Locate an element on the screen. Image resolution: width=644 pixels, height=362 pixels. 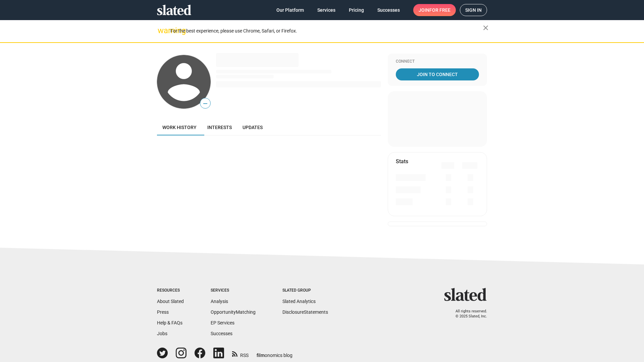
span: Our Platform is located at coordinates (290, 10).